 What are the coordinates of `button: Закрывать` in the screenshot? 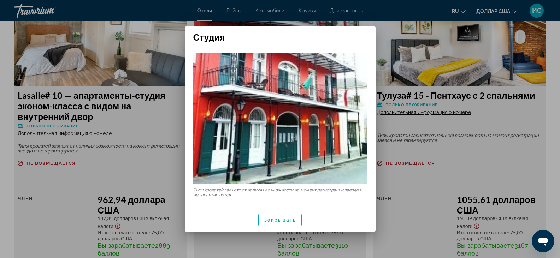 It's located at (280, 220).